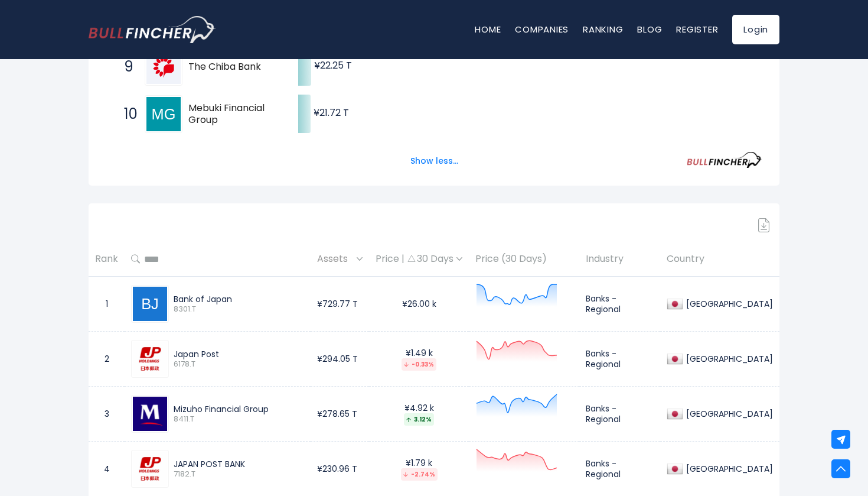  What do you see at coordinates (650, 29) in the screenshot?
I see `a: Blog` at bounding box center [650, 29].